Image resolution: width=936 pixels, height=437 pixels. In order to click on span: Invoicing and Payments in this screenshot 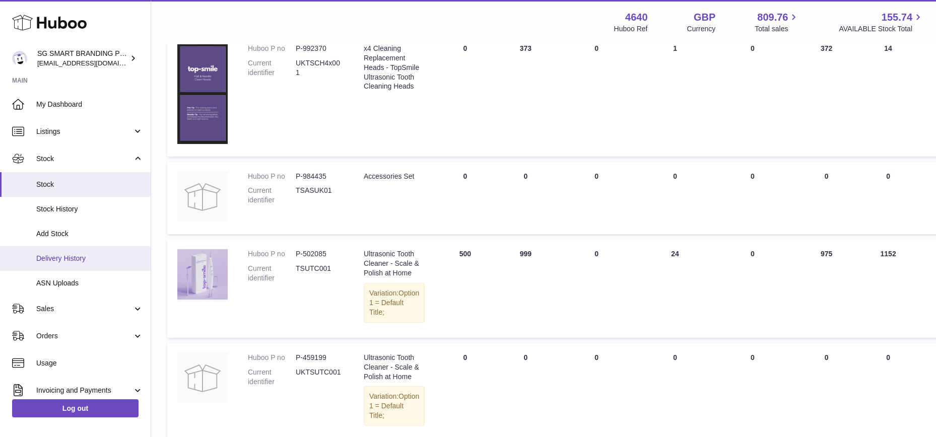, I will do `click(84, 390)`.